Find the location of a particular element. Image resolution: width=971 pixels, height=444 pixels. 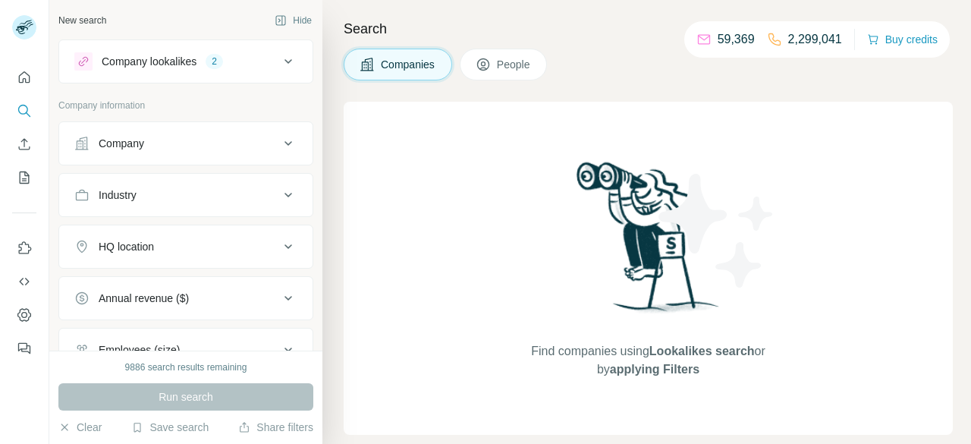

button: Quick start is located at coordinates (24, 77).